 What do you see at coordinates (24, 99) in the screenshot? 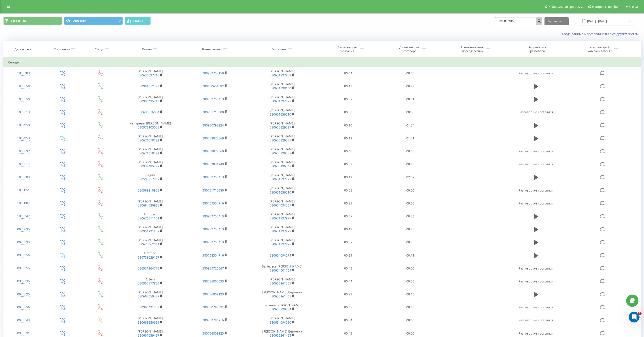
I see `div: 10:05:50` at bounding box center [24, 99].